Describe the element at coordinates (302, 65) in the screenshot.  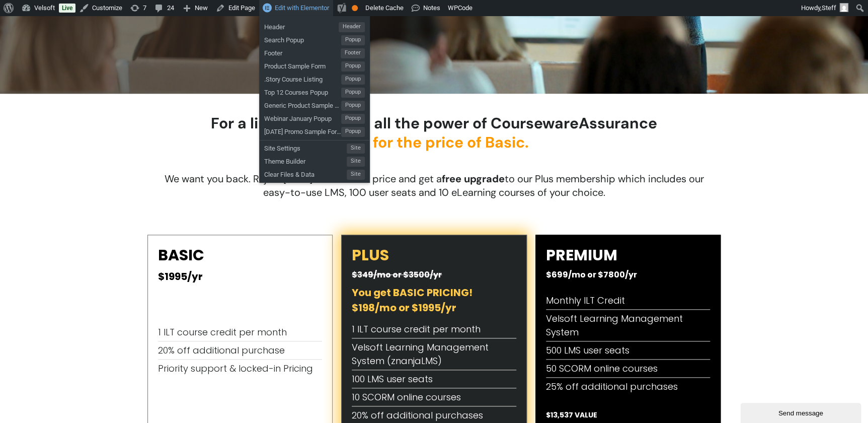
I see `span: Product Sample Form` at that location.